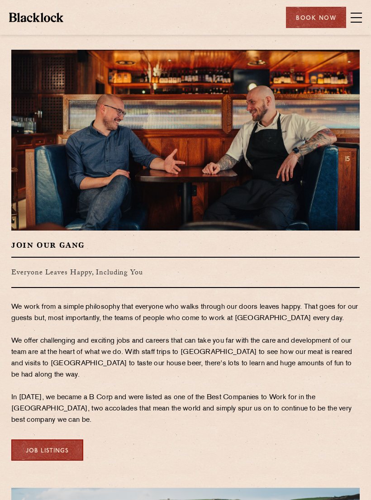 The image size is (371, 500). Describe the element at coordinates (47, 450) in the screenshot. I see `a: Job Listings` at that location.